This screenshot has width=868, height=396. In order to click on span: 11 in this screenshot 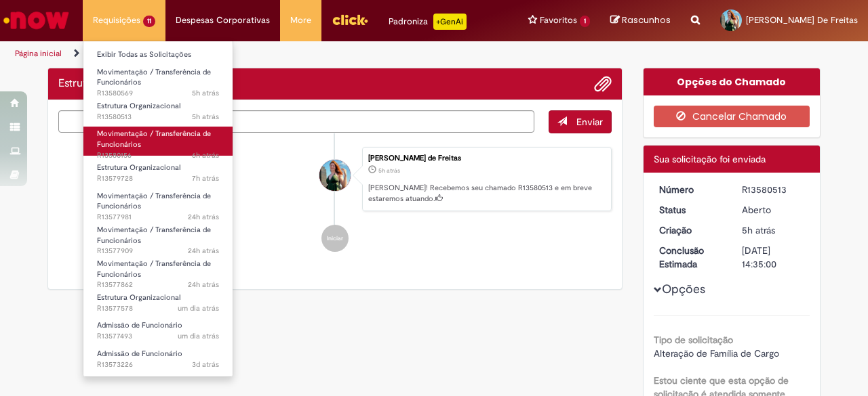, I will do `click(149, 21)`.